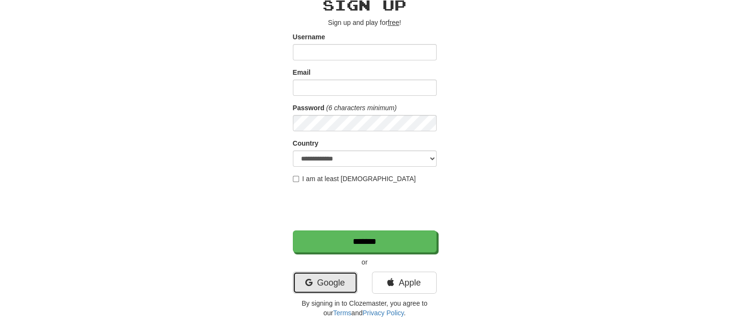 The height and width of the screenshot is (333, 729). Describe the element at coordinates (393, 23) in the screenshot. I see `u: free` at that location.